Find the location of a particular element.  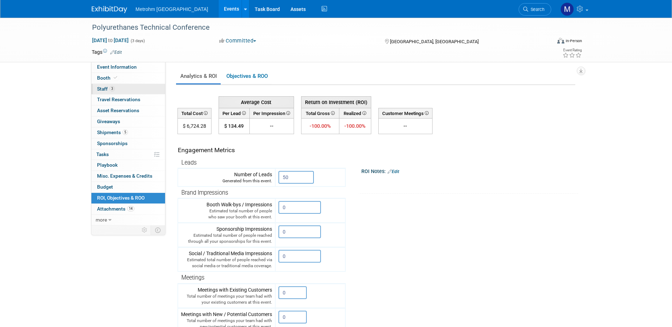

th: Return on Investment (ROI) is located at coordinates (336, 102).